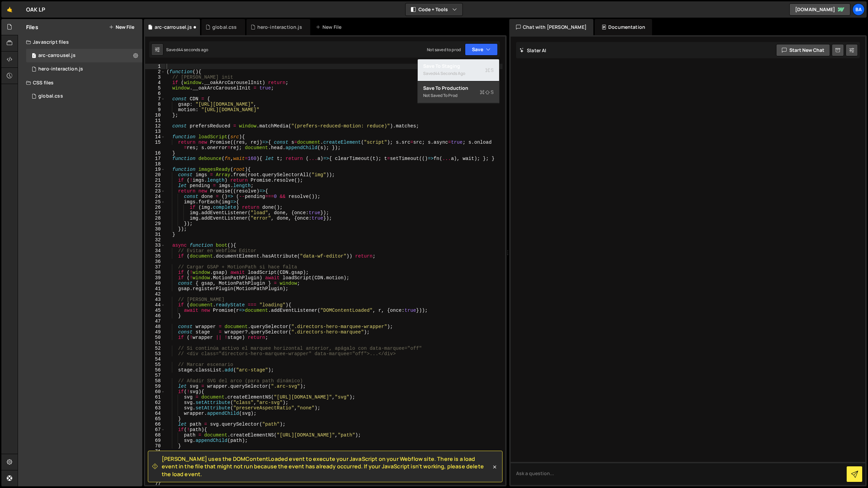 The height and width of the screenshot is (488, 868). Describe the element at coordinates (155, 191) in the screenshot. I see `div: 23` at that location.